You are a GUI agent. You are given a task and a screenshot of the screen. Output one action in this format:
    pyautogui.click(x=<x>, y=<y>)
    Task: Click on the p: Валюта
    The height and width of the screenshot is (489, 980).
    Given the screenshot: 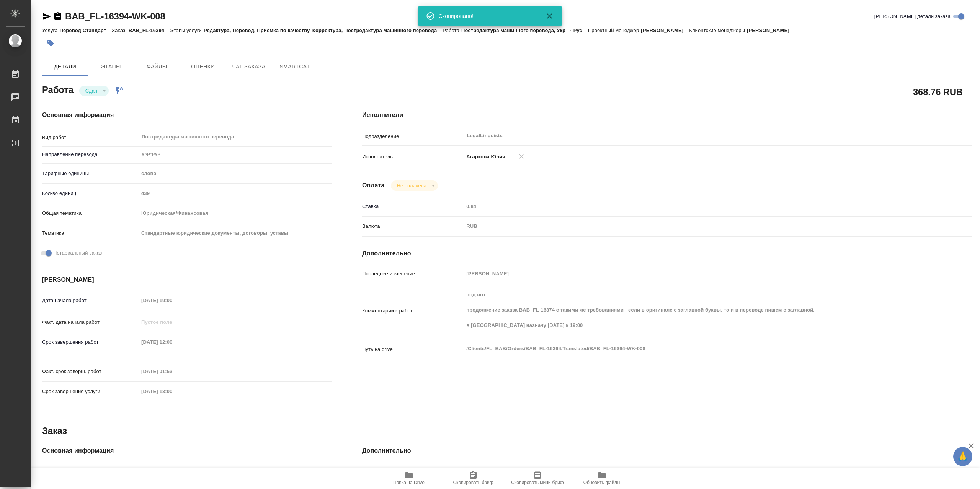 What is the action you would take?
    pyautogui.click(x=413, y=227)
    